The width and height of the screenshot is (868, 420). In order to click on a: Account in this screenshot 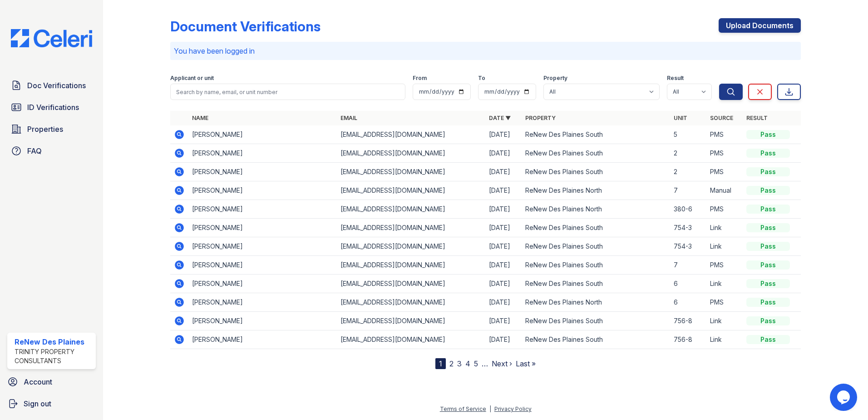, I will do `click(51, 382)`.